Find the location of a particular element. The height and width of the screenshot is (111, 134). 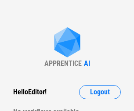

img: Apprentice AI is located at coordinates (67, 43).